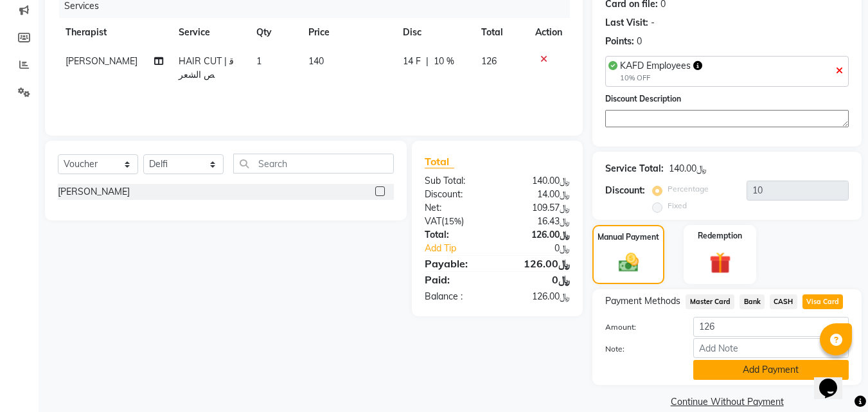  I want to click on span: 10 %, so click(444, 61).